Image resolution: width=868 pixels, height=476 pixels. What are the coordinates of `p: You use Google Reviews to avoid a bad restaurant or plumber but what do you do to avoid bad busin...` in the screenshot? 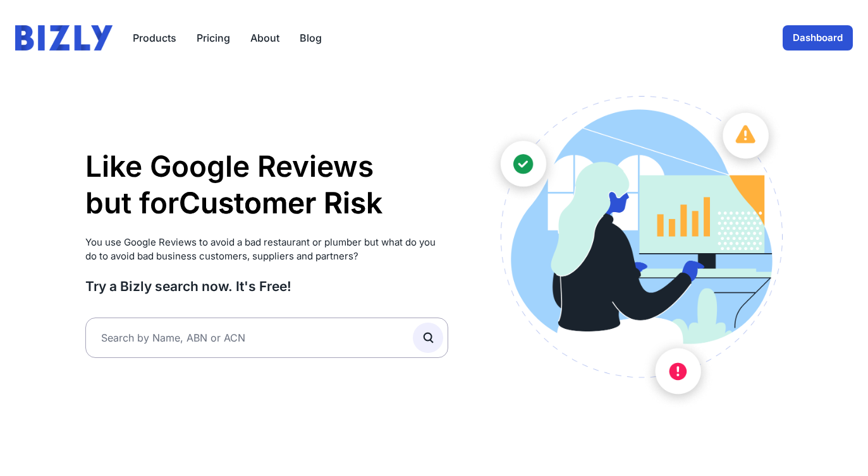 It's located at (267, 250).